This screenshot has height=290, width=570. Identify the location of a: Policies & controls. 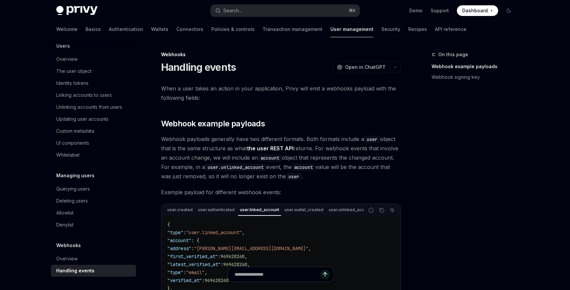
(233, 29).